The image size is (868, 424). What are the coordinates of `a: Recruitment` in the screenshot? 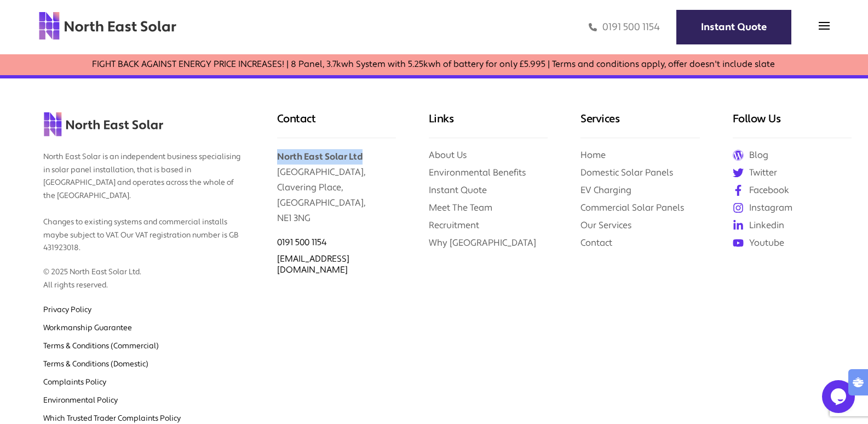 It's located at (454, 225).